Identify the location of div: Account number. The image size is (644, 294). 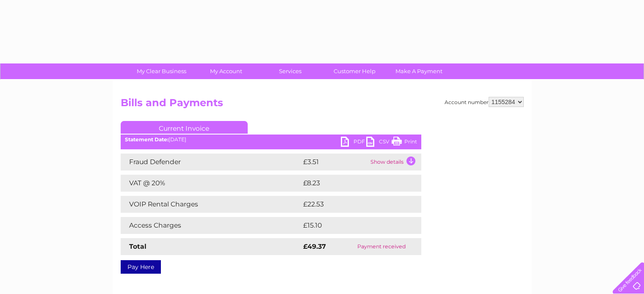
(484, 102).